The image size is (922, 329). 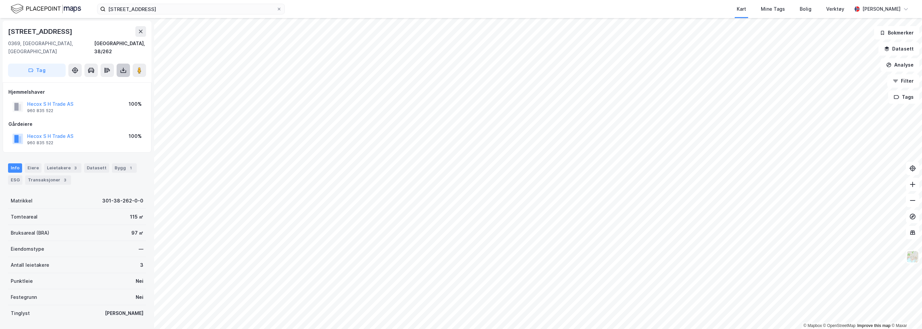 I want to click on div: 115 ㎡, so click(x=137, y=217).